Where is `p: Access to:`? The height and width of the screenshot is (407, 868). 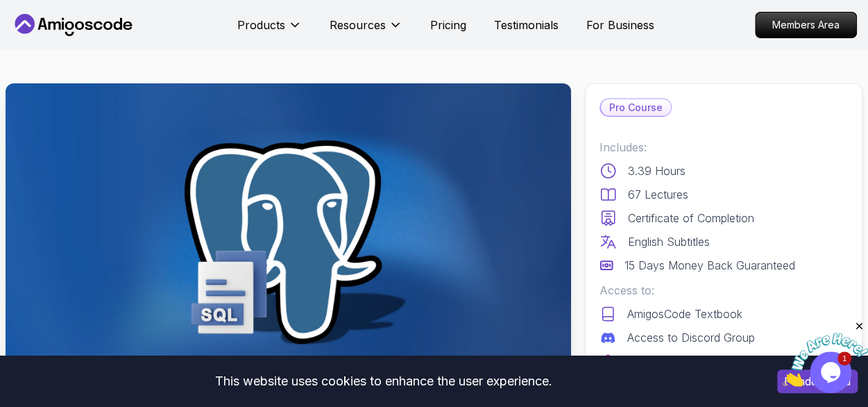 p: Access to: is located at coordinates (724, 290).